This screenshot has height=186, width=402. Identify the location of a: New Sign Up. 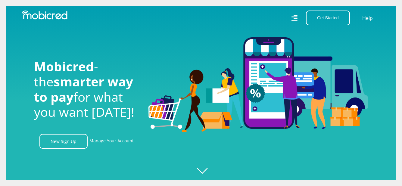
(64, 141).